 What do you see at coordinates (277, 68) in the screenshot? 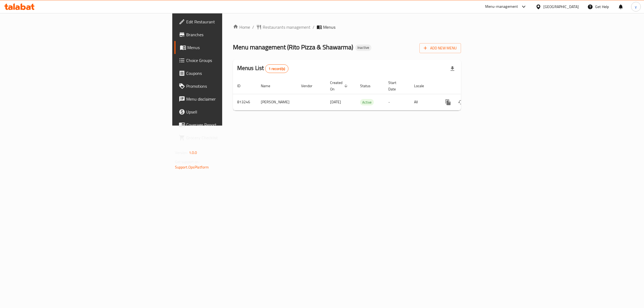
I see `span: 1 record(s)` at bounding box center [277, 68].